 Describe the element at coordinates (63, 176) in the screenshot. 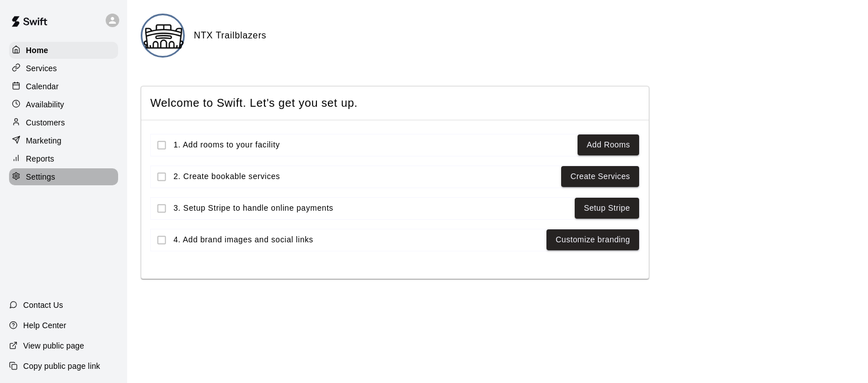

I see `a: Settings` at that location.